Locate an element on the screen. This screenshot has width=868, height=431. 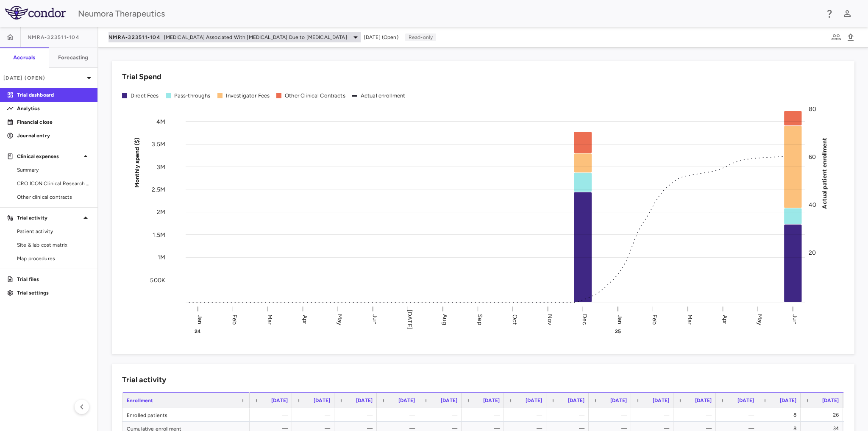
span: CRO ICON Clinical Research Limited is located at coordinates (54, 183).